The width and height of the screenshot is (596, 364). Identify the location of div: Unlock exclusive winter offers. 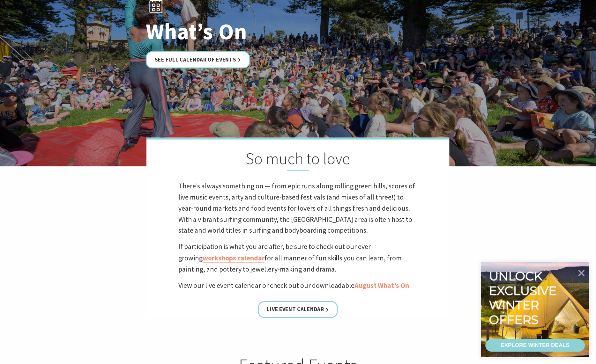
(524, 298).